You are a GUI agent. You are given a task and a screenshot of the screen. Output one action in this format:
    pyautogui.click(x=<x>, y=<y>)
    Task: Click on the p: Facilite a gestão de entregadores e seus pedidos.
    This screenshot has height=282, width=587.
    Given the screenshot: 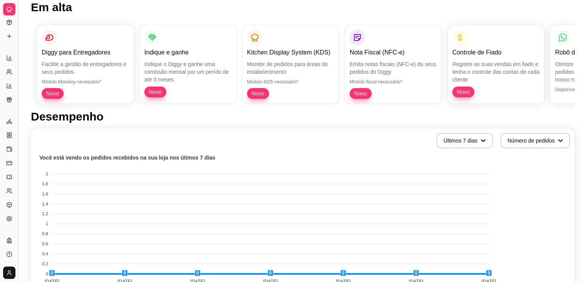 What is the action you would take?
    pyautogui.click(x=85, y=68)
    